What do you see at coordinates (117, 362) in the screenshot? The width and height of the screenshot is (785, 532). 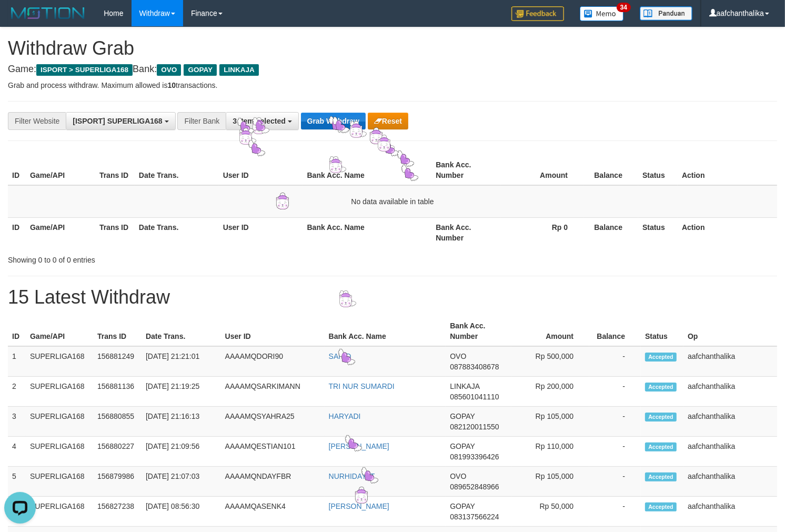 I see `td: 156881249` at bounding box center [117, 362].